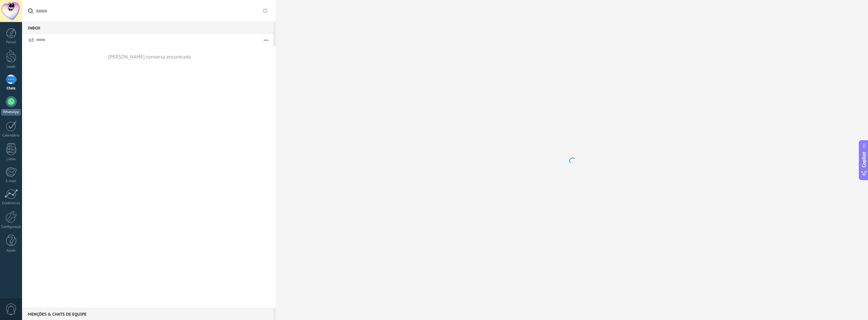  Describe the element at coordinates (864, 159) in the screenshot. I see `span: Copilot` at that location.